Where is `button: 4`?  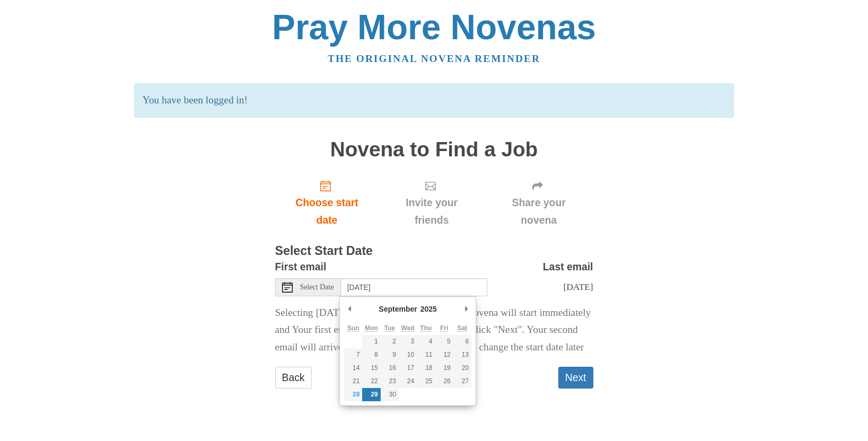 button: 4 is located at coordinates (426, 342).